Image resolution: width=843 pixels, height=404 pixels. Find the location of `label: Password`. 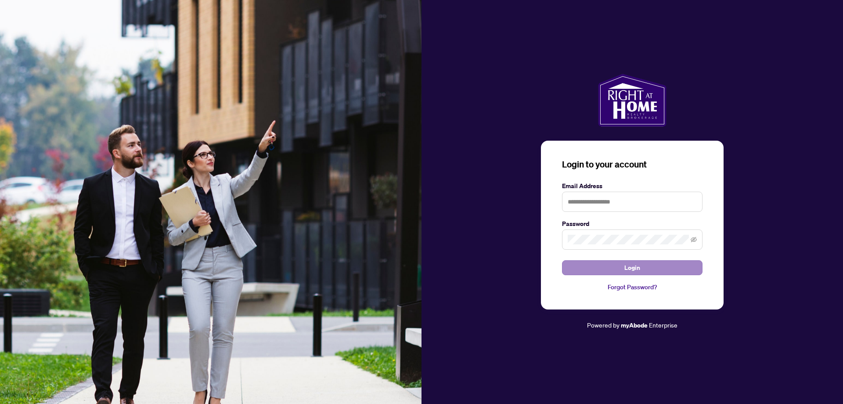

label: Password is located at coordinates (633, 224).